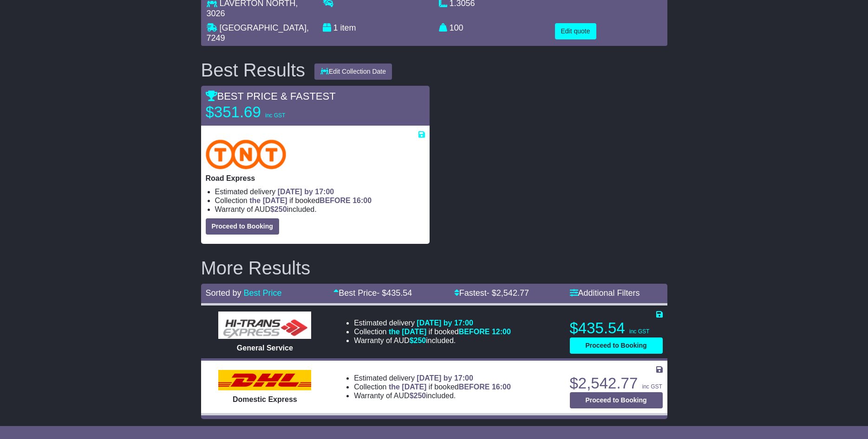 The height and width of the screenshot is (439, 868). I want to click on span: , 7249, so click(257, 33).